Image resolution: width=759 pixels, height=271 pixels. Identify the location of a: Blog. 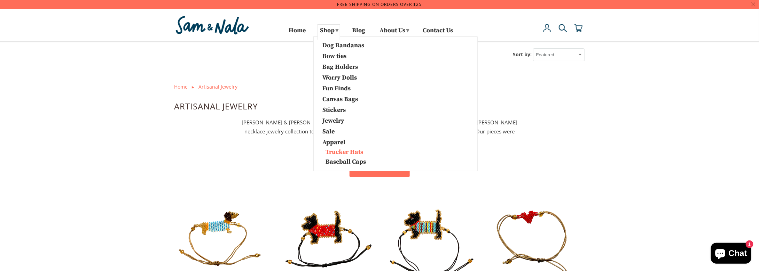
(358, 34).